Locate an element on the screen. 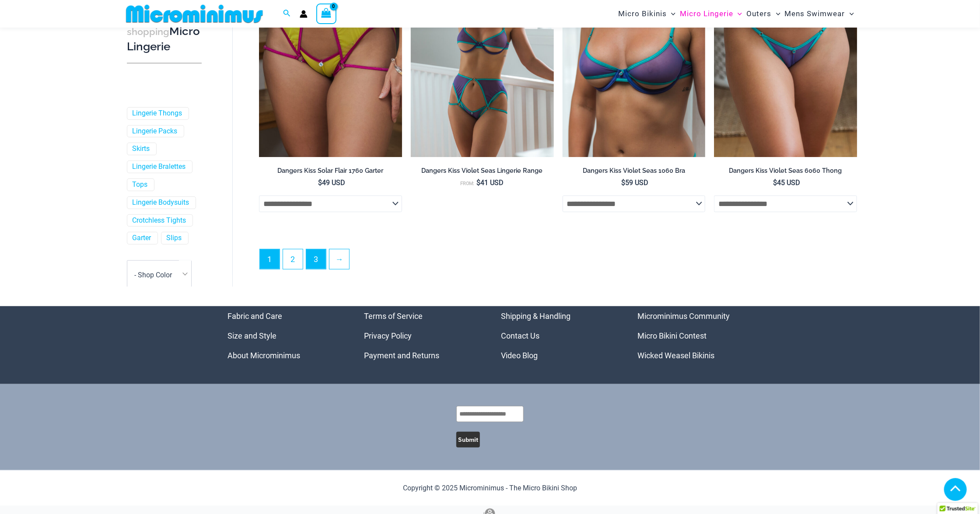 The width and height of the screenshot is (980, 514). aside: Footer Widget 3 is located at coordinates (558, 336).